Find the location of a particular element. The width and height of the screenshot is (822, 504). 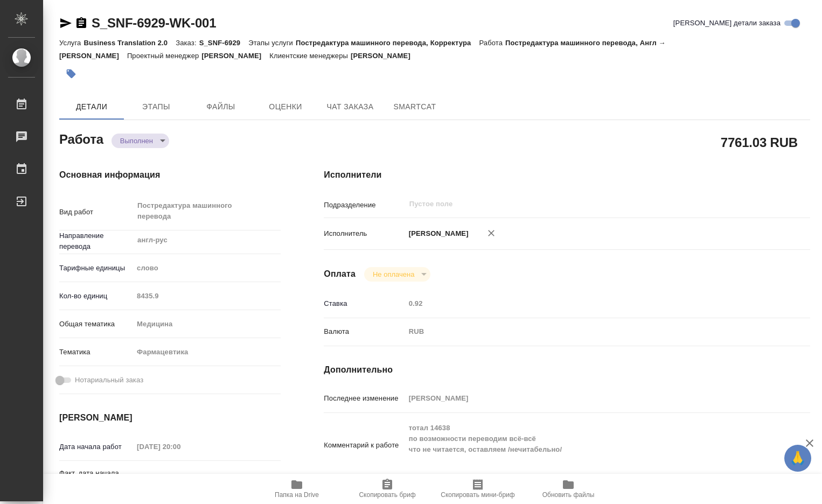

a: S_SNF-6929-WK-001 is located at coordinates (153, 23).